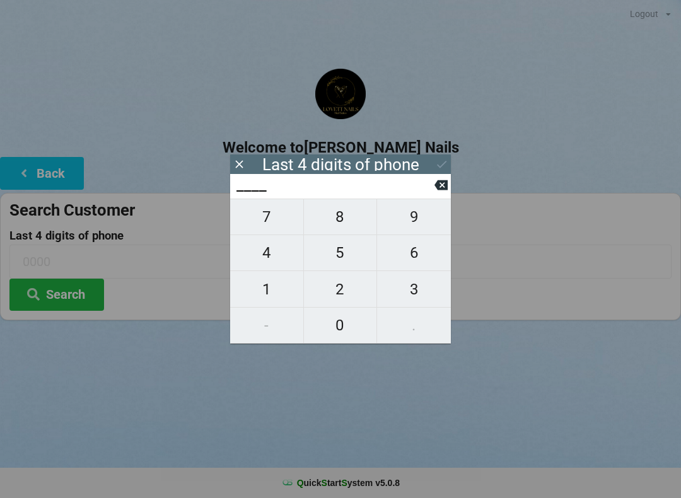 This screenshot has height=498, width=681. I want to click on button: 5, so click(340, 253).